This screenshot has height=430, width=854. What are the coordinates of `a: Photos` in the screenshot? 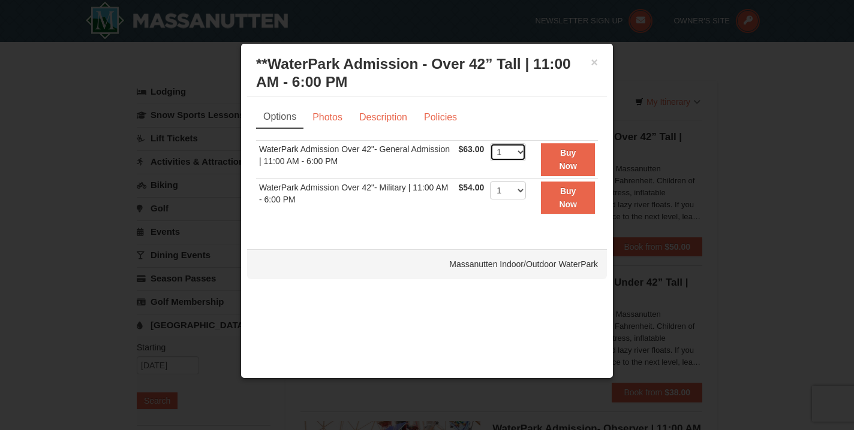 It's located at (327, 118).